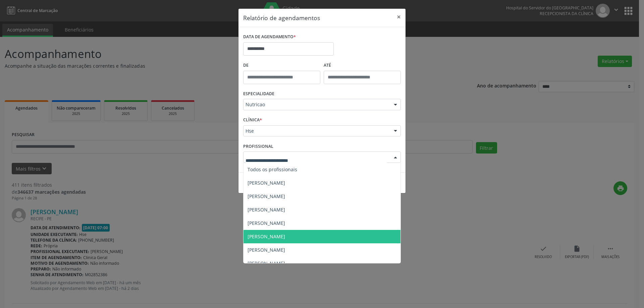  What do you see at coordinates (399, 17) in the screenshot?
I see `button: Close` at bounding box center [399, 17].